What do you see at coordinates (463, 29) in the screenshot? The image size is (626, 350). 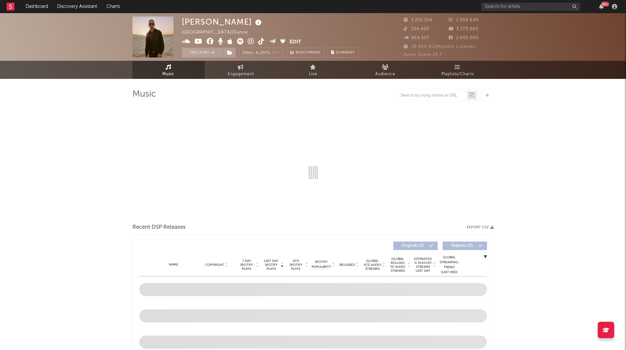 I see `span: 3.770.000` at bounding box center [463, 29].